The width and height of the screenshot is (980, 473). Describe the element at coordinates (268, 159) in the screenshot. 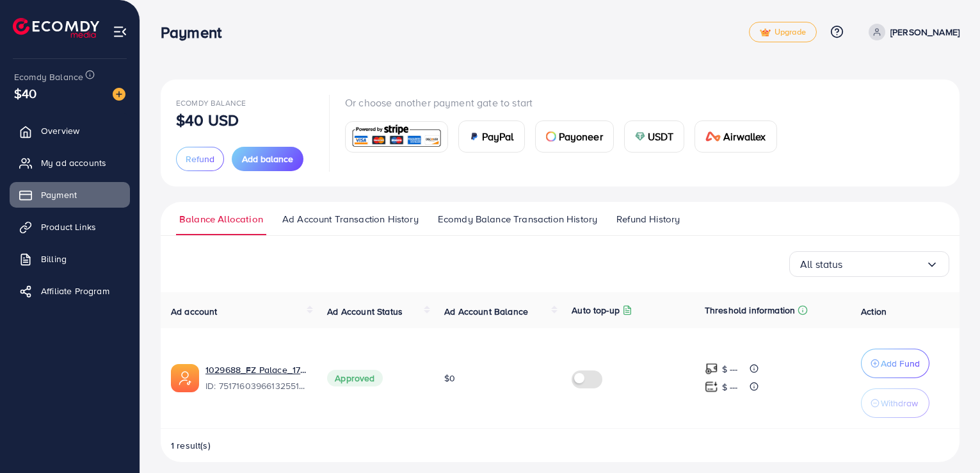

I see `button: Add balance` at that location.